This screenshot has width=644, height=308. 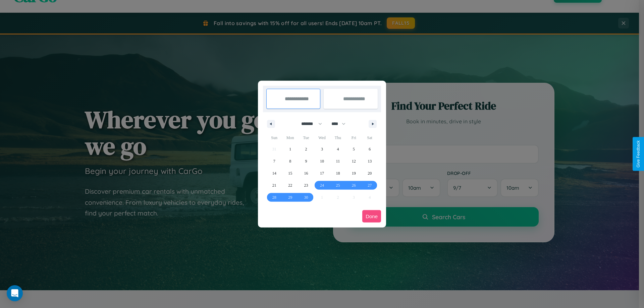 I want to click on button: 25, so click(x=338, y=185).